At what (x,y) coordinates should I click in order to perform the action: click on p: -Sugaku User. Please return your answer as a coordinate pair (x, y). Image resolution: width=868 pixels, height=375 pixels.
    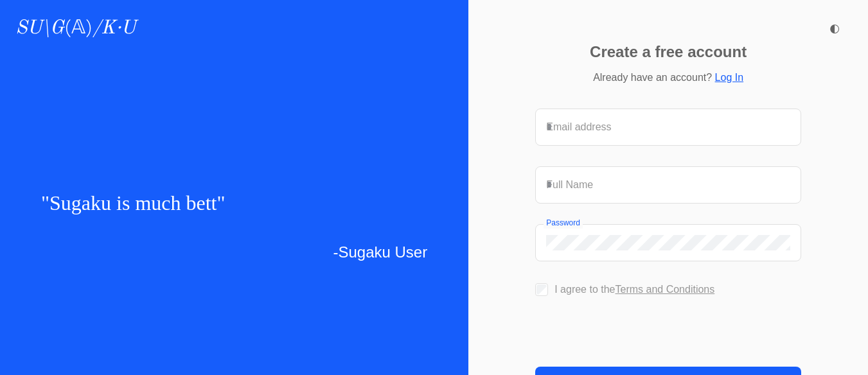
    Looking at the image, I should click on (234, 252).